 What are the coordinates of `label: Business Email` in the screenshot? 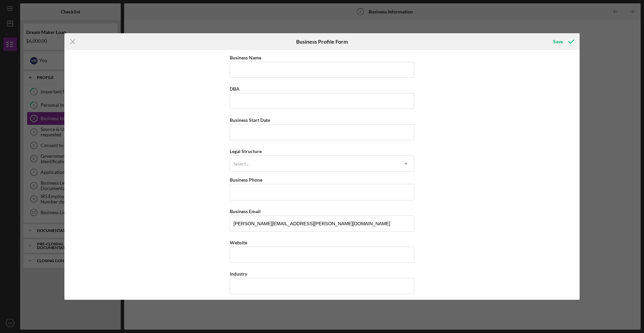 It's located at (245, 211).